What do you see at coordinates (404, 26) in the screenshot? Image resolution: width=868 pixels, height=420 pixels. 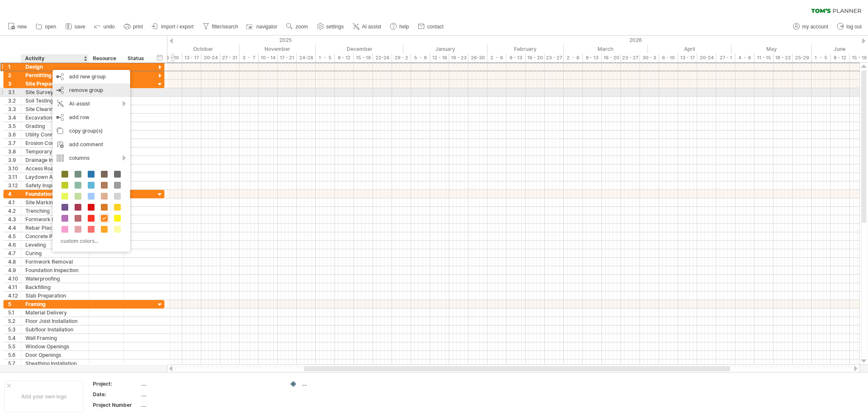 I see `span: help` at bounding box center [404, 26].